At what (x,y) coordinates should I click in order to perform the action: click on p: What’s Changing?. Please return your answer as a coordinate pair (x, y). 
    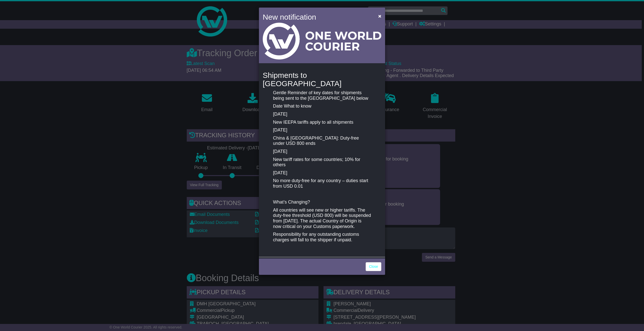
    Looking at the image, I should click on (322, 203).